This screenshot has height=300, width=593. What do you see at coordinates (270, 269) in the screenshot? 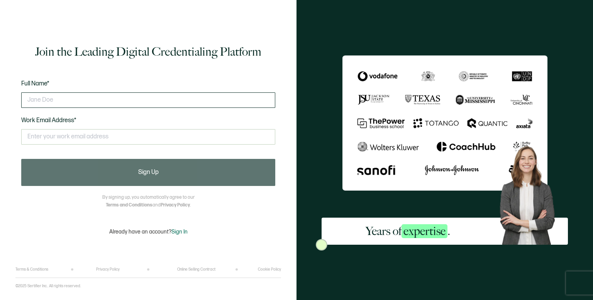
I see `a: Cookie Policy` at bounding box center [270, 269].